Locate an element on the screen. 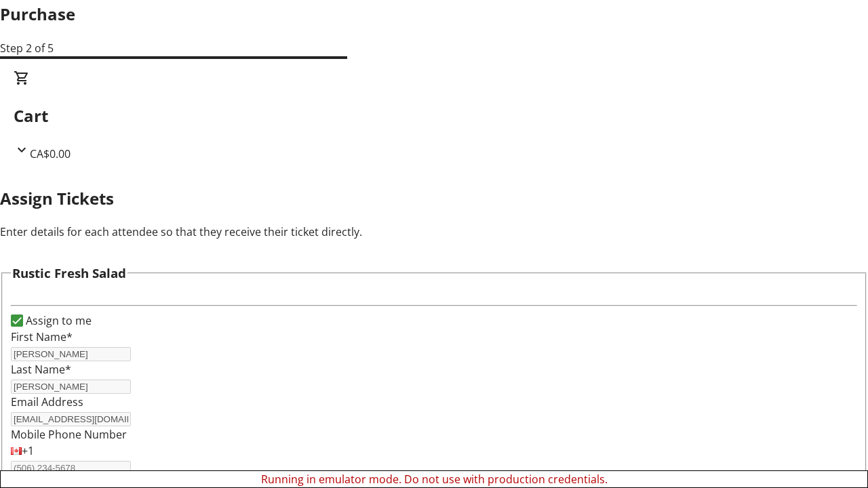  label: Mobile Phone Number is located at coordinates (68, 435).